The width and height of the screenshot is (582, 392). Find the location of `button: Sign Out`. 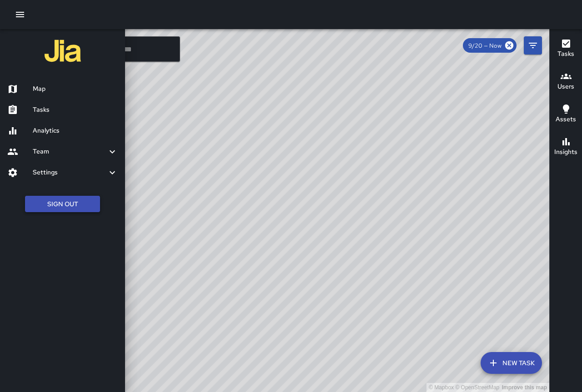

button: Sign Out is located at coordinates (62, 204).